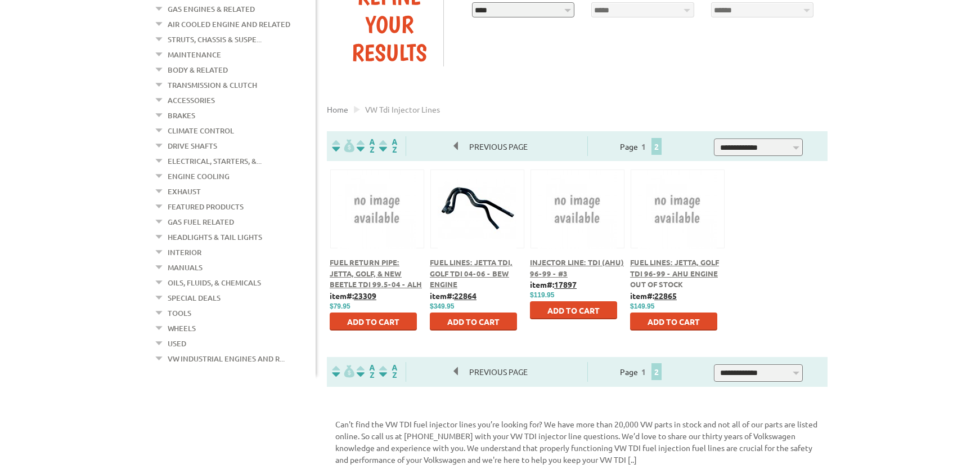 The image size is (980, 473). Describe the element at coordinates (181, 115) in the screenshot. I see `a: Brakes` at that location.